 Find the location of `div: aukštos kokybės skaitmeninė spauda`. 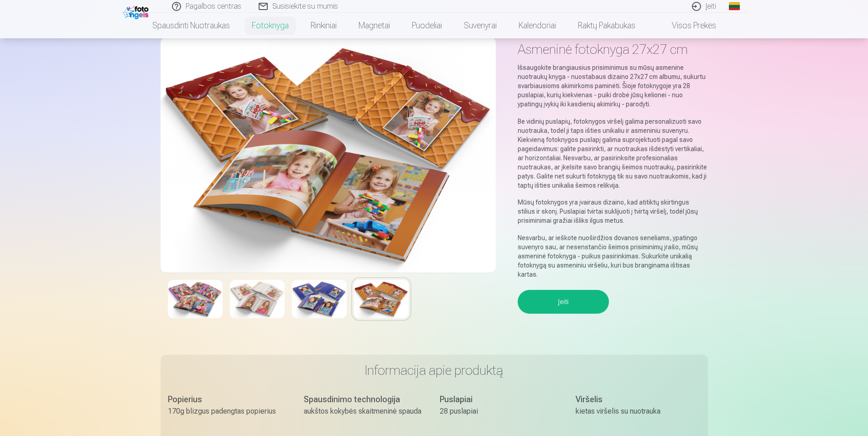

div: aukštos kokybės skaitmeninė spauda is located at coordinates (362, 411).